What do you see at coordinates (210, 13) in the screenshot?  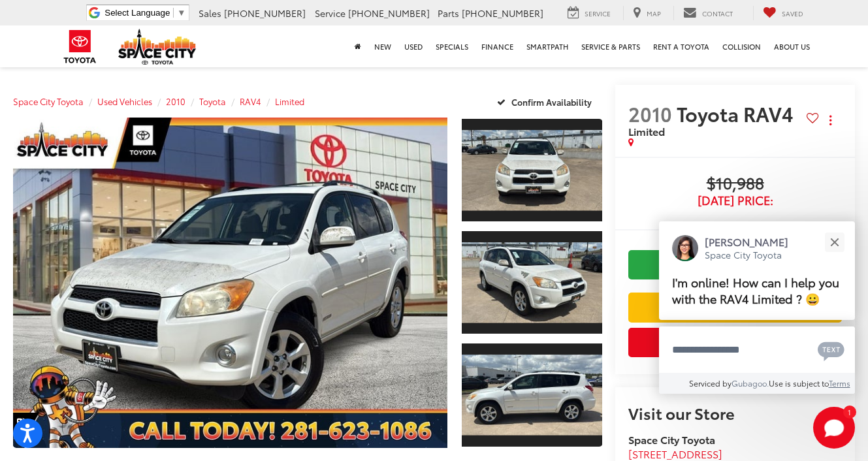 I see `span: Sales` at bounding box center [210, 13].